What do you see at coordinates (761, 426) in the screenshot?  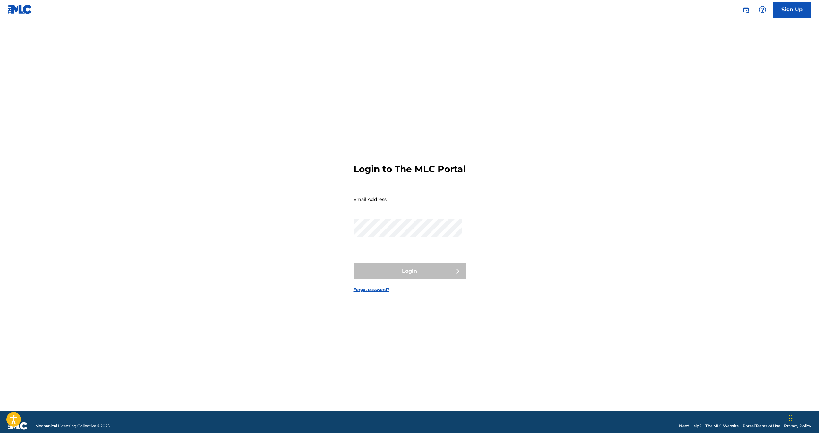 I see `a: Portal Terms of Use` at bounding box center [761, 426].